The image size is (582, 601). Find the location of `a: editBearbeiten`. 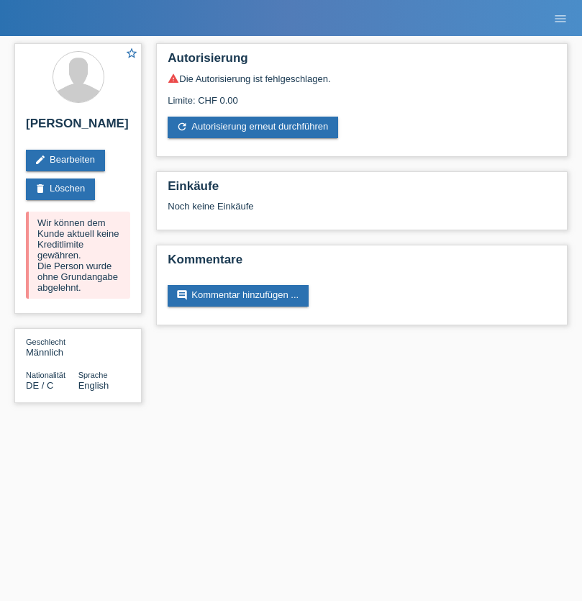

a: editBearbeiten is located at coordinates (66, 161).